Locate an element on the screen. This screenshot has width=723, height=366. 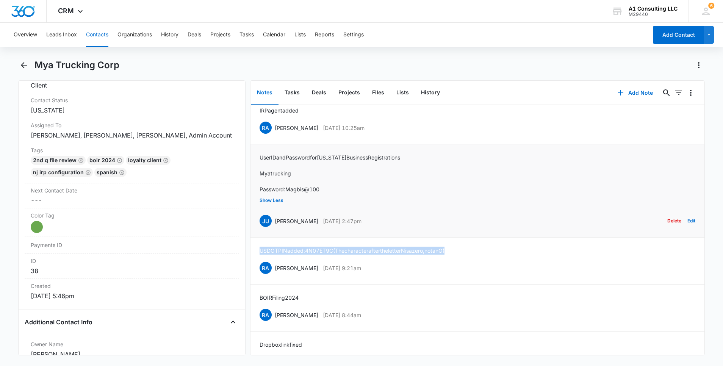
p: BOIR Filing 2024 is located at coordinates (279, 298).